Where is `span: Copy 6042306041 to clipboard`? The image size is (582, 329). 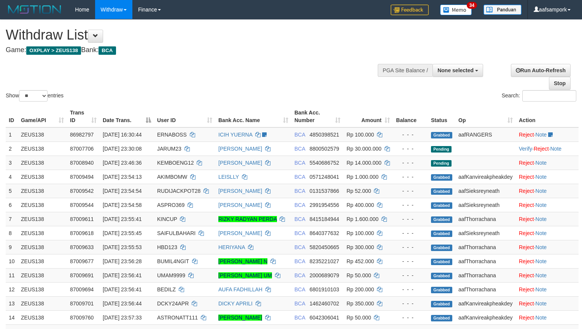
span: Copy 6042306041 to clipboard is located at coordinates (324, 318).